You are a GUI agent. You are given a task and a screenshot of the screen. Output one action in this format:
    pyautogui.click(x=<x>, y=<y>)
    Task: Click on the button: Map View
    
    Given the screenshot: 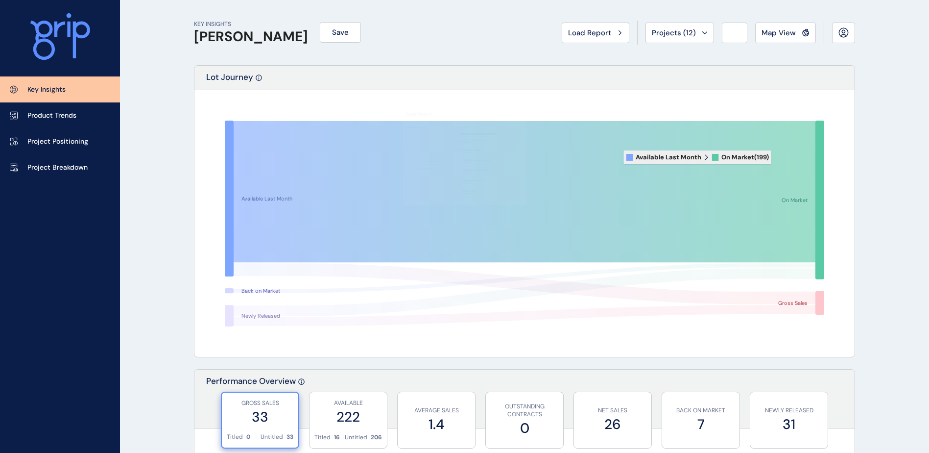 What is the action you would take?
    pyautogui.click(x=786, y=33)
    